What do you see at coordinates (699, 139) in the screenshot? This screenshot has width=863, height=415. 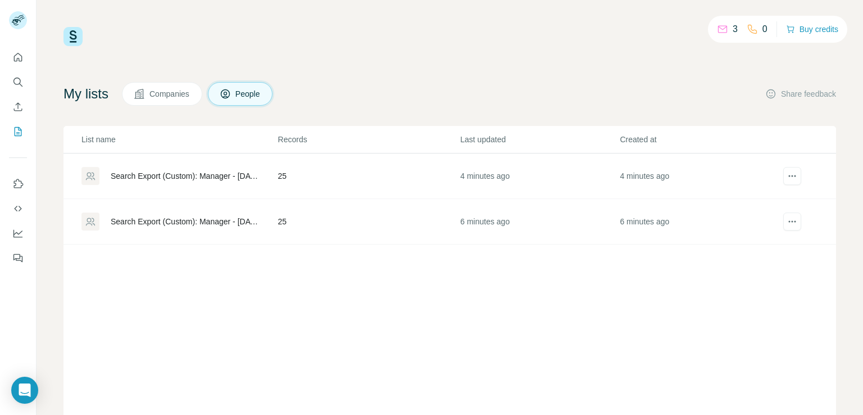 I see `p: Created at` at bounding box center [699, 139].